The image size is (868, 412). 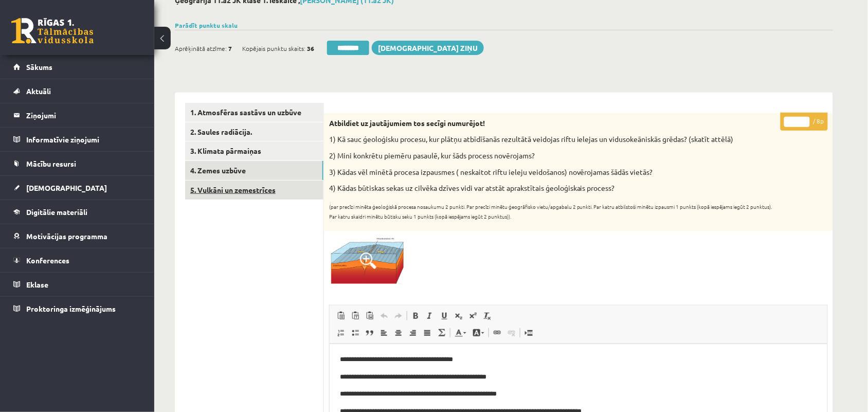 I want to click on body: Bagātinātā teksta redaktors, wiswyg-editor-47024901447160-1758099154-826, so click(x=248, y=16).